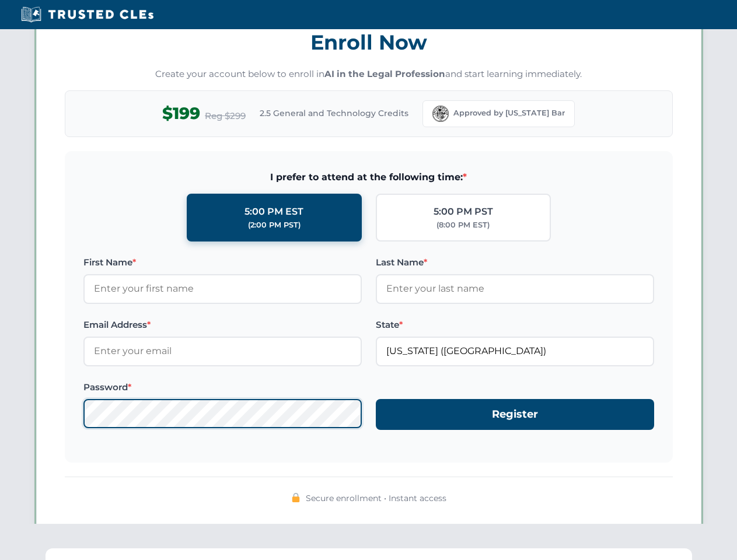  What do you see at coordinates (222, 351) in the screenshot?
I see `input: Enter your email` at bounding box center [222, 351].